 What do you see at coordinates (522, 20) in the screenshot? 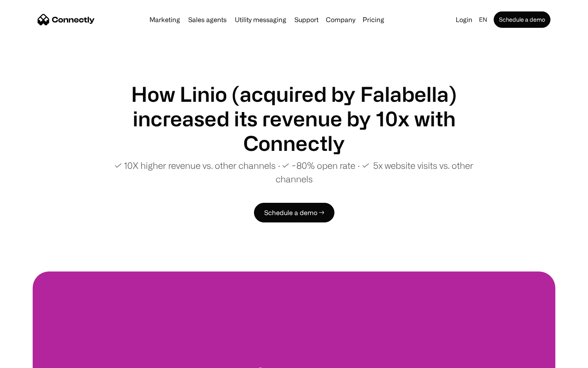
I see `a: Schedule a demo` at bounding box center [522, 20].